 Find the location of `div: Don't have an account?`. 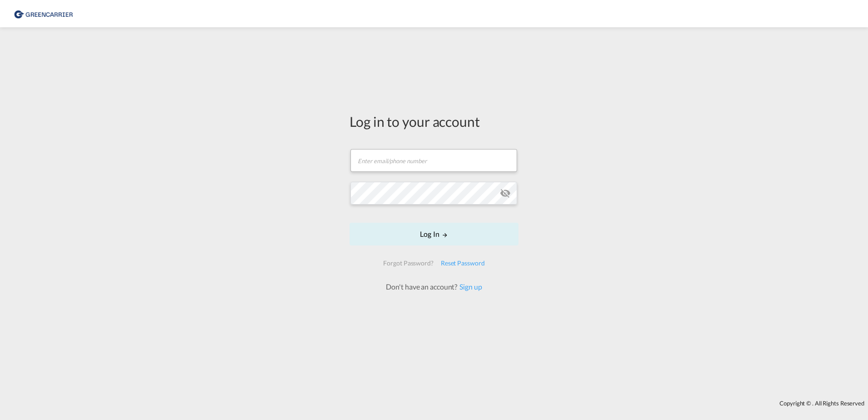

div: Don't have an account? is located at coordinates (434, 287).